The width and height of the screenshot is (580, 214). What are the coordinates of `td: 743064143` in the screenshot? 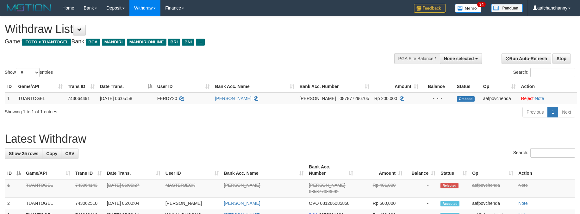 It's located at (89, 188).